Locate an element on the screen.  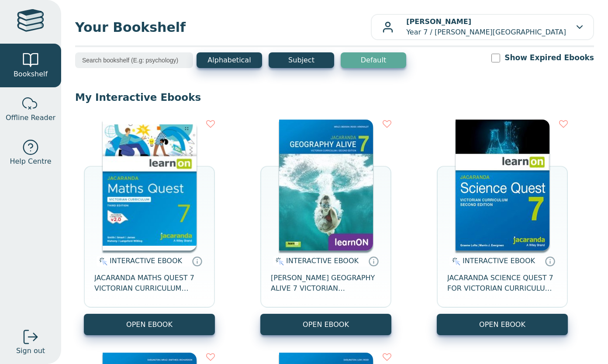
span: Bookshelf is located at coordinates (30, 74).